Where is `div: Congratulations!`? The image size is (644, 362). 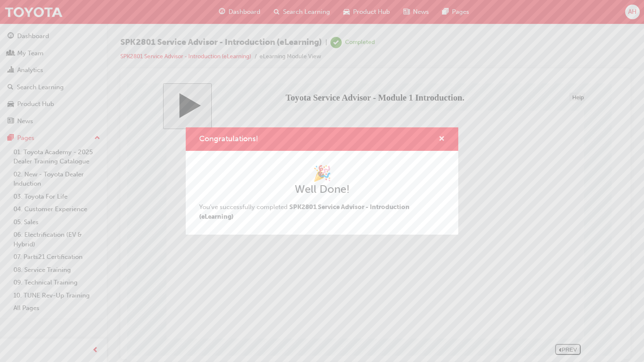
div: Congratulations! is located at coordinates (322, 181).